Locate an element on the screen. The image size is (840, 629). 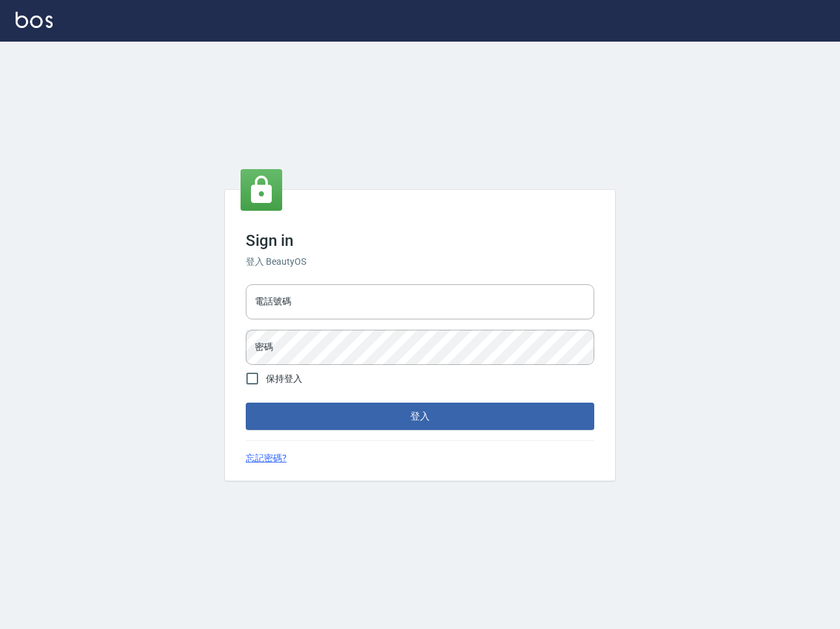
img: Logo is located at coordinates (34, 19).